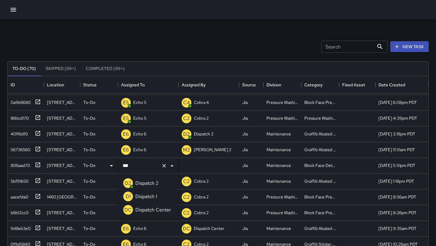 The height and width of the screenshot is (246, 436). Describe the element at coordinates (62, 102) in the screenshot. I see `div: 918 Clay Street` at that location.